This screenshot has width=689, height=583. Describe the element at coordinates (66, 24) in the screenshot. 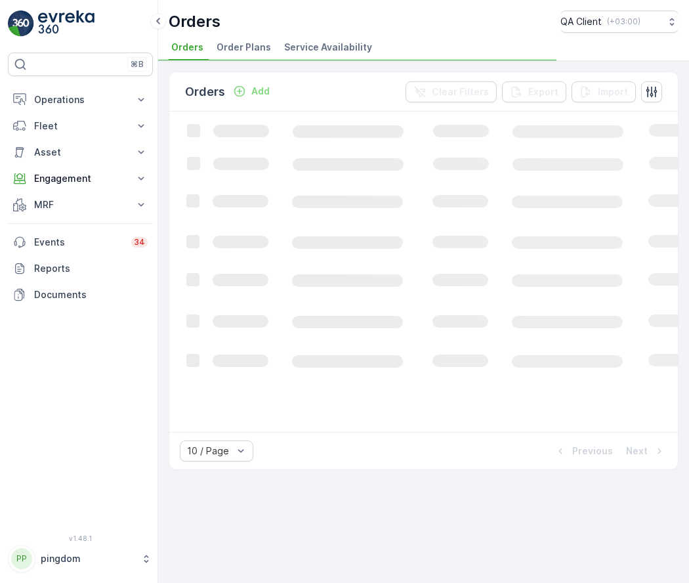

I see `img: logo_light-DOdMpM7g.png` at that location.